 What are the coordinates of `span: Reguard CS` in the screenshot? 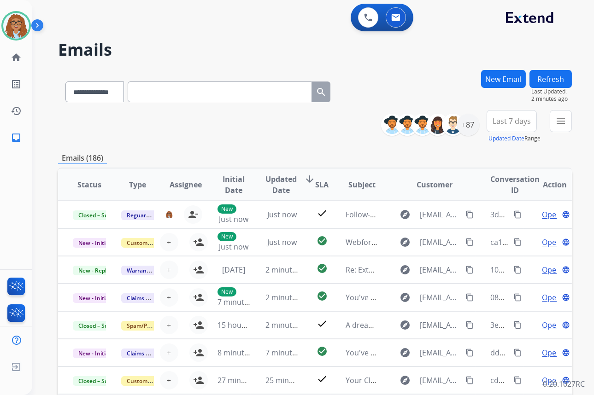 It's located at (142, 215).